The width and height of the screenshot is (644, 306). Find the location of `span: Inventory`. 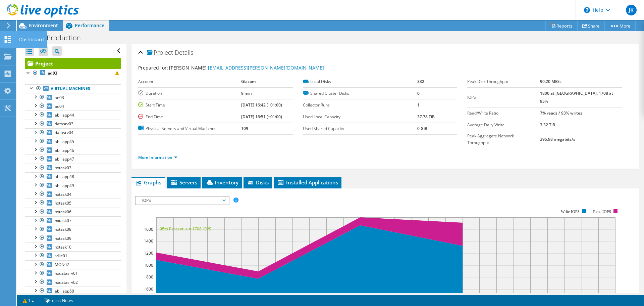

span: Inventory is located at coordinates (222, 182).